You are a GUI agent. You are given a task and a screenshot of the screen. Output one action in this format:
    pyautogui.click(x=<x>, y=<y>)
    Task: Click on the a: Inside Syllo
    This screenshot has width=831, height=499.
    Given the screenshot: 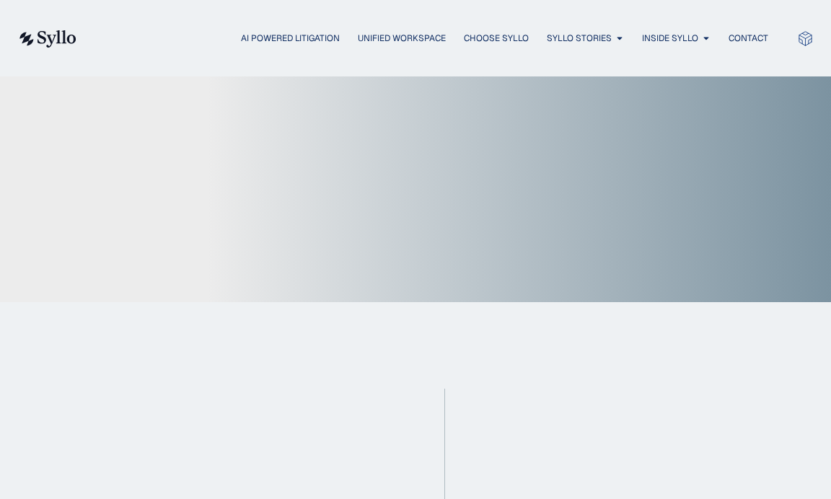 What is the action you would take?
    pyautogui.click(x=670, y=38)
    